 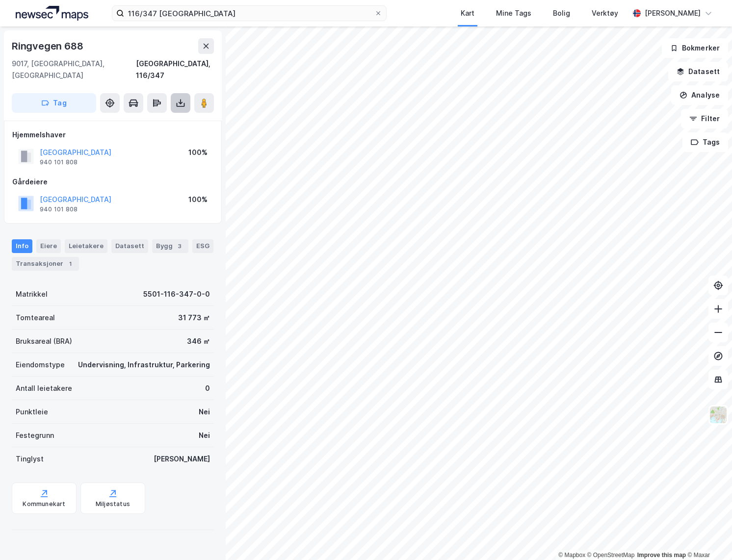 I want to click on div: 0, so click(x=207, y=389).